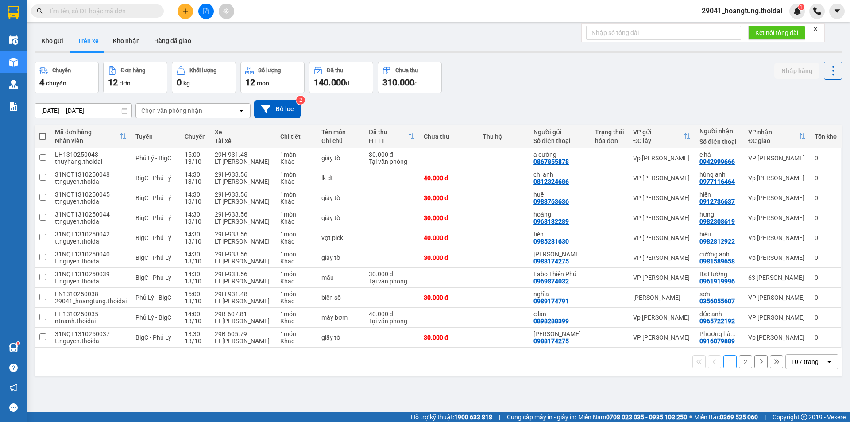  I want to click on svg: open, so click(241, 111).